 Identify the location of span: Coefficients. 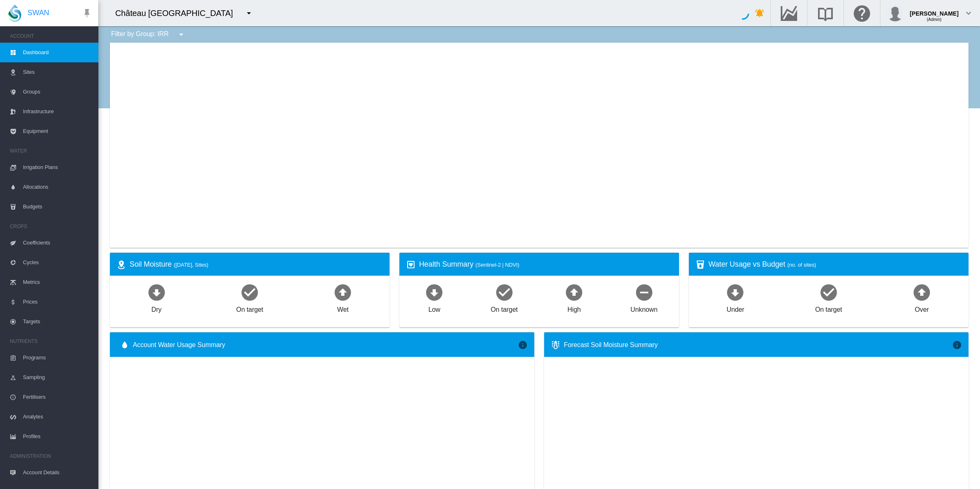
(57, 243).